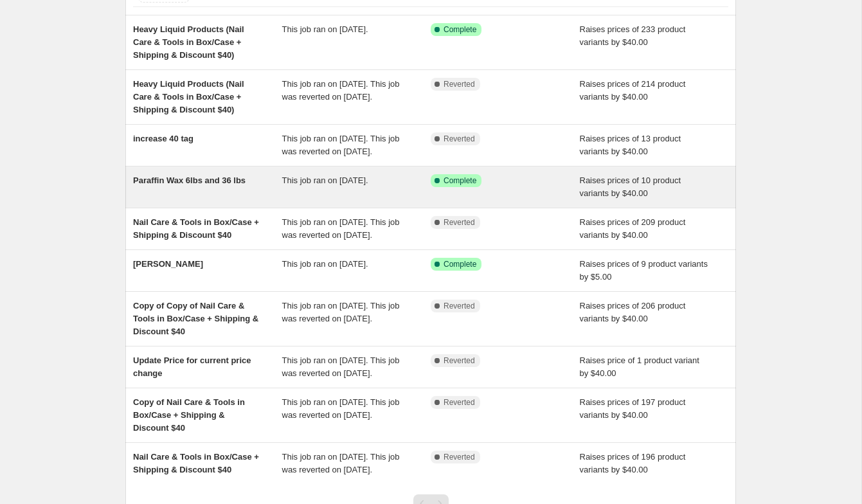 This screenshot has height=504, width=862. I want to click on span: Raises prices of 13 product variants by $40.00, so click(631, 145).